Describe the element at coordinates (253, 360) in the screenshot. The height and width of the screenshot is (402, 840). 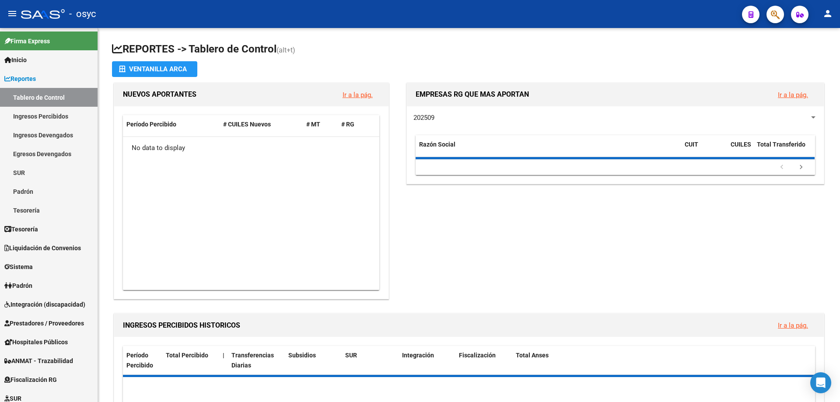
I see `span: Transferencias Diarias` at that location.